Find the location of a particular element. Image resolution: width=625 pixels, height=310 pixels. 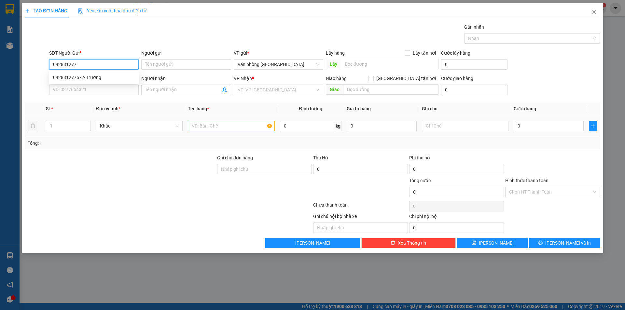

span: Lấy is located at coordinates (333, 64).